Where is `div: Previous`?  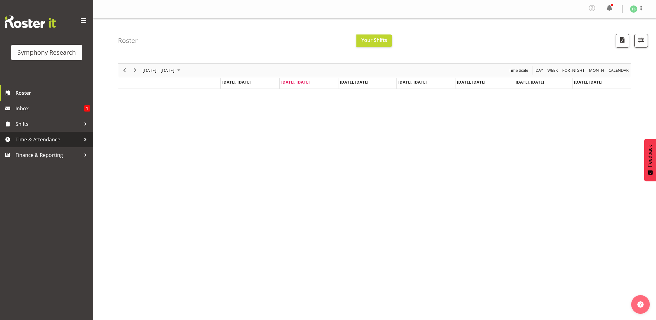 div: Previous is located at coordinates (125, 70).